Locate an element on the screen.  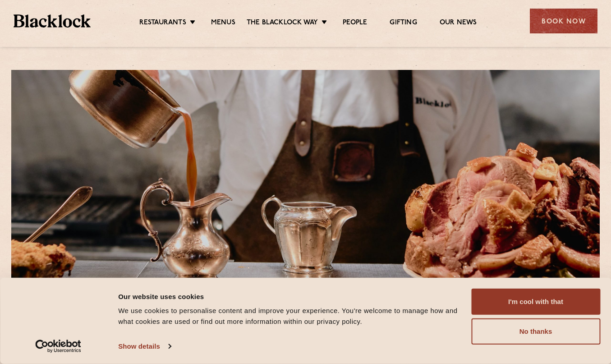
a: Restaurants is located at coordinates (163, 23).